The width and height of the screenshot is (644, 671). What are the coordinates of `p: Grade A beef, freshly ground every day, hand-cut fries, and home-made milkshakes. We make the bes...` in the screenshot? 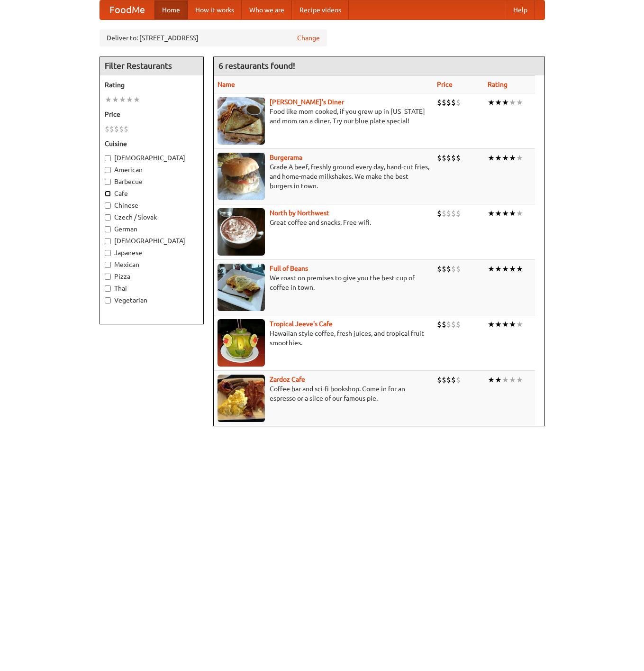 It's located at (323, 176).